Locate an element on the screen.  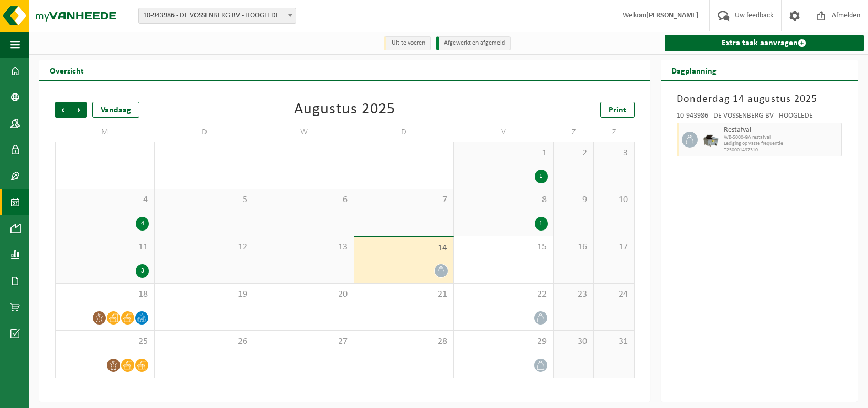
li: Afgewerkt en afgemeld is located at coordinates (474, 43).